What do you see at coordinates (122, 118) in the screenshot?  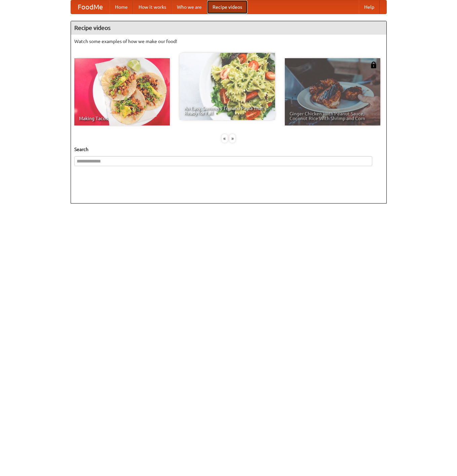 I see `span: Making Tacos` at bounding box center [122, 118].